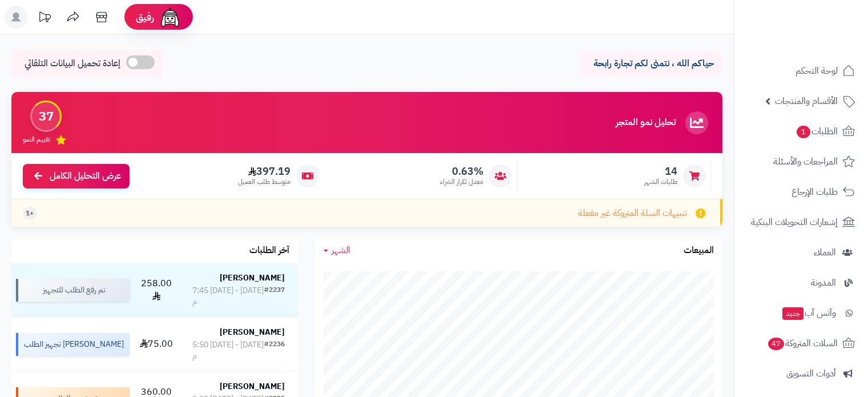 The width and height of the screenshot is (868, 397). I want to click on span: الأقسام والمنتجات, so click(806, 101).